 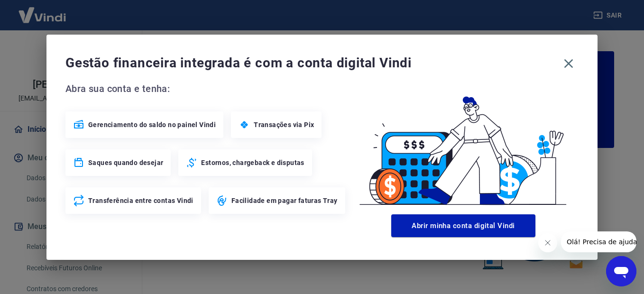 I want to click on span: Facilidade em pagar faturas Tray, so click(x=285, y=201).